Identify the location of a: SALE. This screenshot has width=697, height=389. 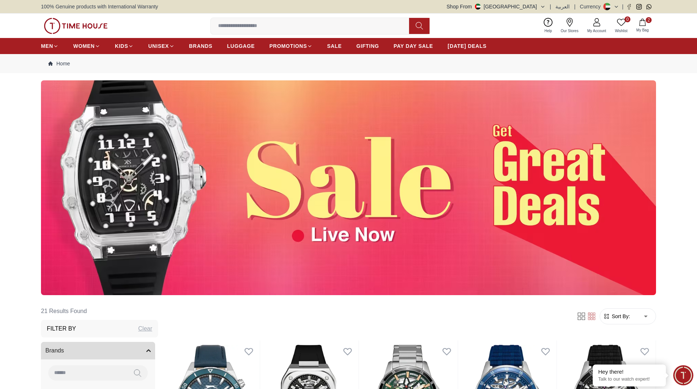
(334, 46).